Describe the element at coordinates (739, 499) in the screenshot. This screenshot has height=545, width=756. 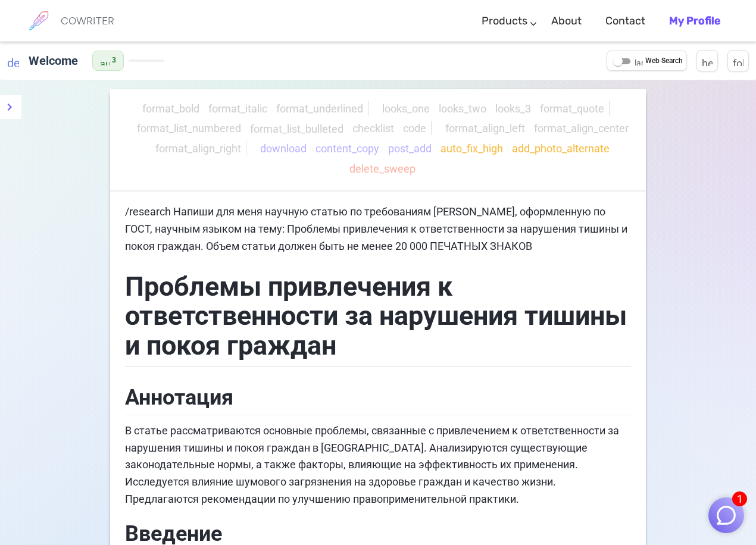
I see `span: 1` at that location.